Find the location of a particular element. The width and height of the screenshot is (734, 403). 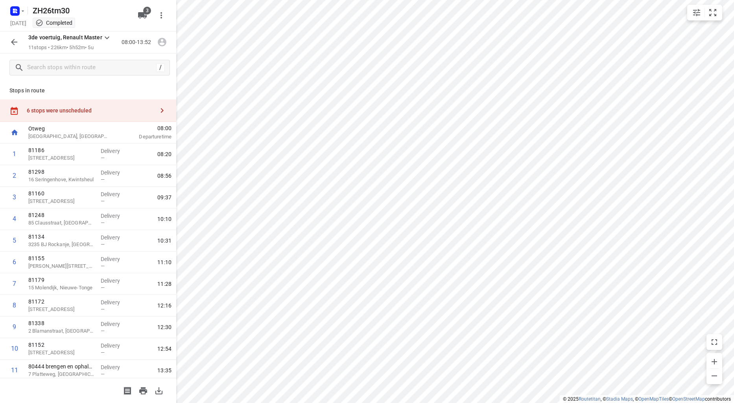

p: 15 Molendijk, Nieuwe-Tonge is located at coordinates (61, 288).